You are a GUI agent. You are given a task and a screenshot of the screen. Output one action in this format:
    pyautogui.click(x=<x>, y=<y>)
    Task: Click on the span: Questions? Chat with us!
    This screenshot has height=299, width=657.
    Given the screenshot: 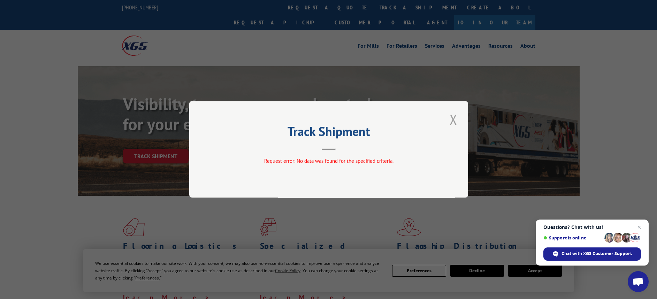 What is the action you would take?
    pyautogui.click(x=592, y=227)
    